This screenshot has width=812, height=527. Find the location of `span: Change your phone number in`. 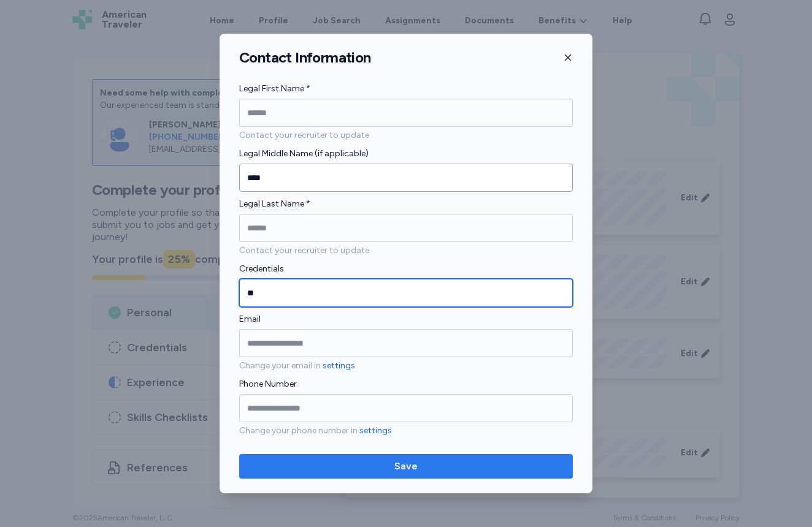

span: Change your phone number in is located at coordinates (315, 430).